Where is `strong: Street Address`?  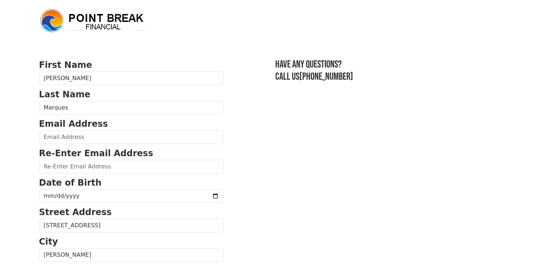 strong: Street Address is located at coordinates (75, 212).